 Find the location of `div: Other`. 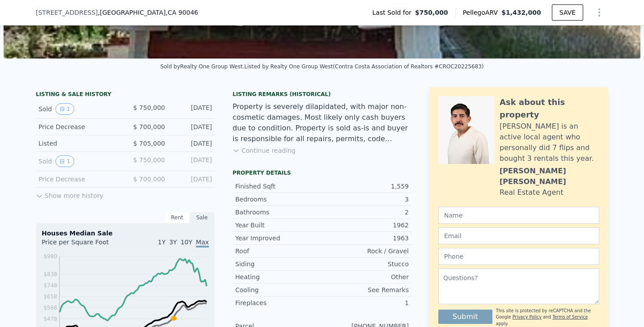

div: Other is located at coordinates (365, 277).